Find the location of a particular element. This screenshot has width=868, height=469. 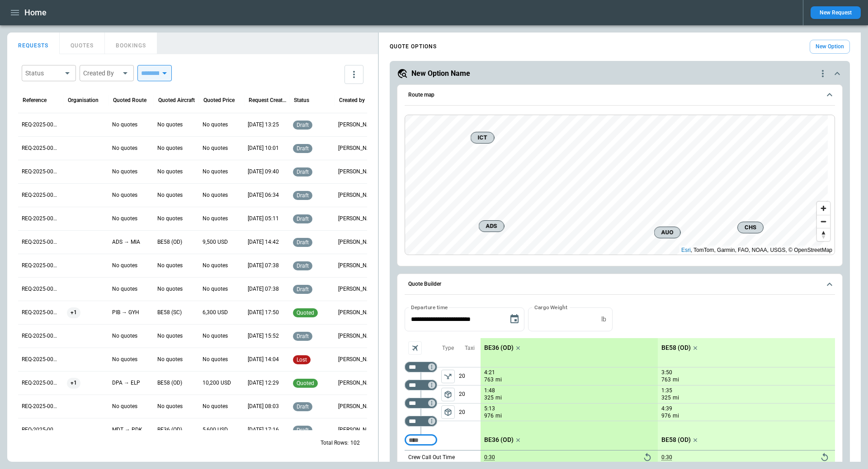

p: Taxi is located at coordinates (469, 348).